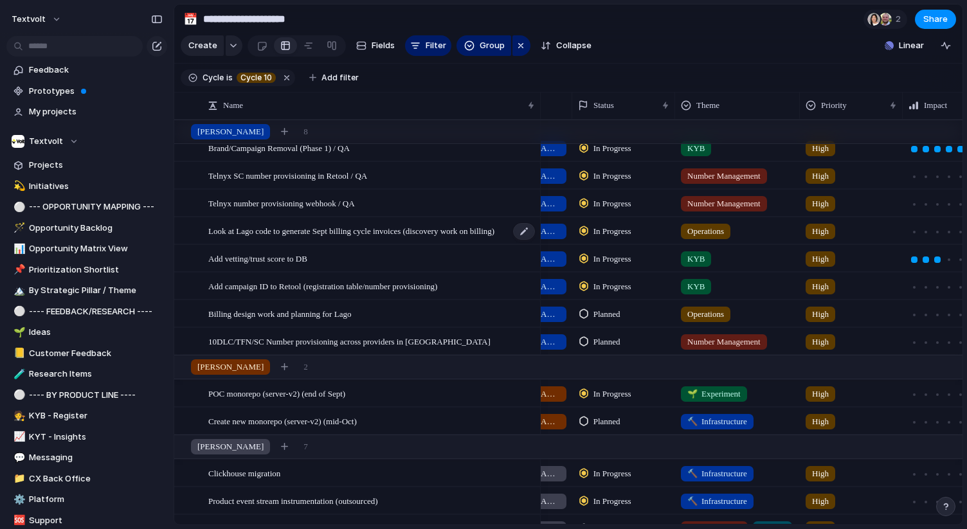 The image size is (967, 529). I want to click on span: textvolt, so click(28, 19).